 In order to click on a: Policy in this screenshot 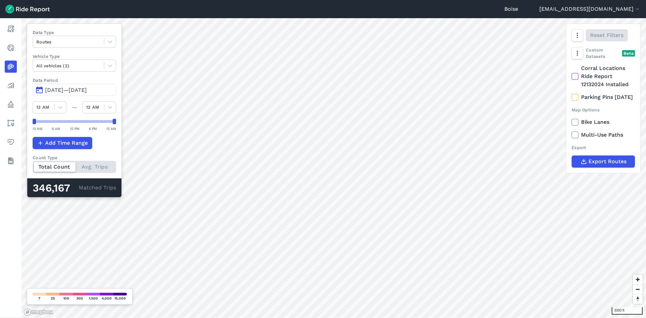, I will do `click(11, 104)`.